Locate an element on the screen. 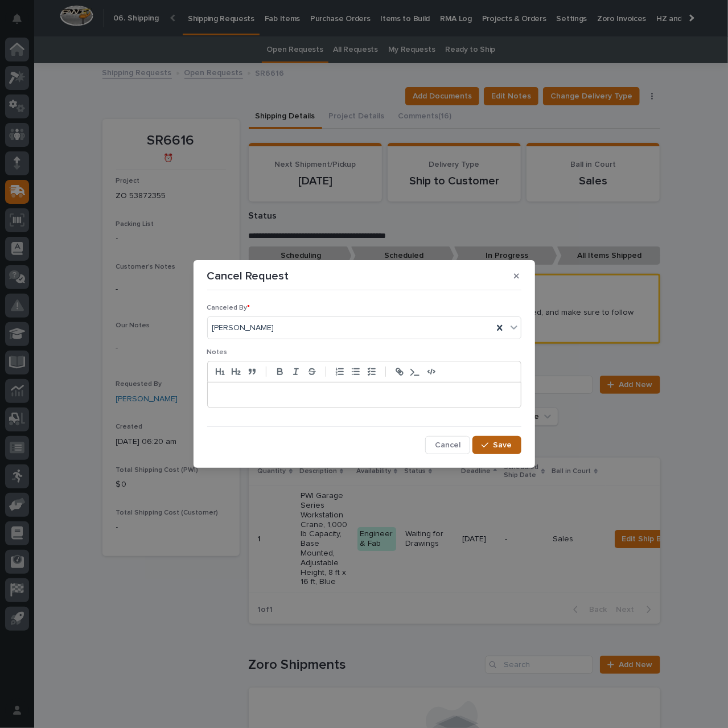 The width and height of the screenshot is (728, 728). span: Canceled By is located at coordinates (229, 308).